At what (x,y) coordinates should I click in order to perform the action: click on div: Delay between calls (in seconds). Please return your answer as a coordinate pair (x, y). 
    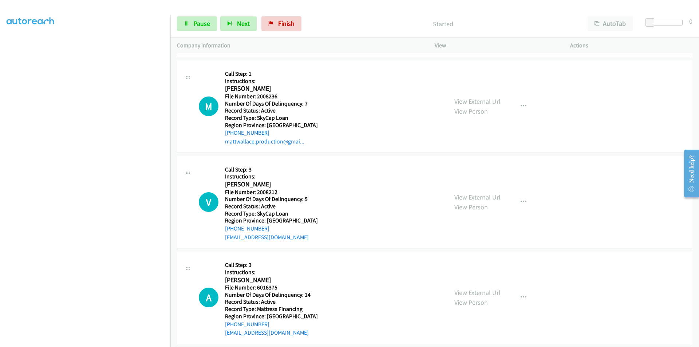
    Looking at the image, I should click on (666, 23).